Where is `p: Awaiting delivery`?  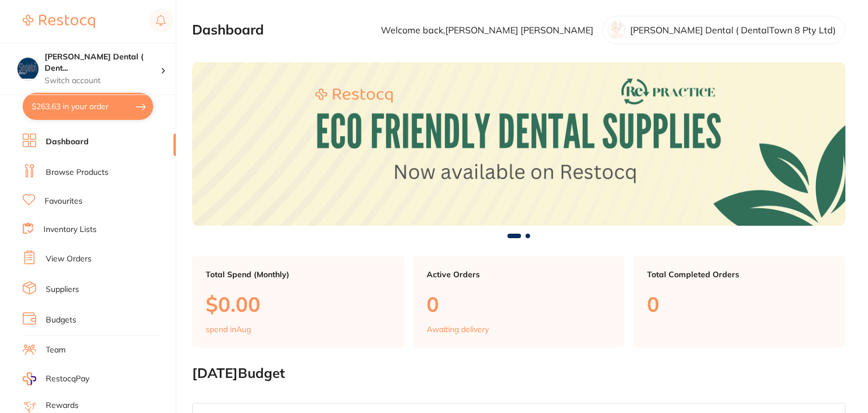 p: Awaiting delivery is located at coordinates (458, 329).